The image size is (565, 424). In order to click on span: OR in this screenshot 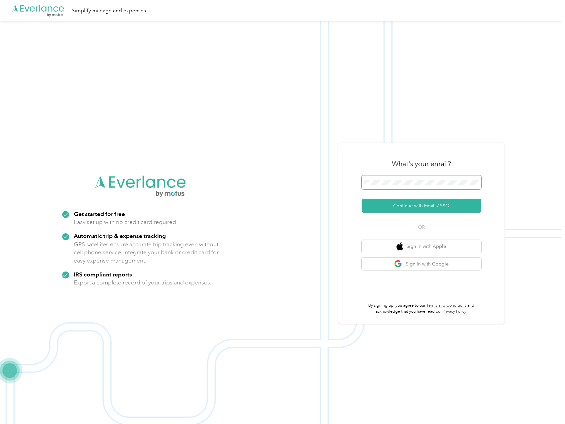, I will do `click(422, 227)`.